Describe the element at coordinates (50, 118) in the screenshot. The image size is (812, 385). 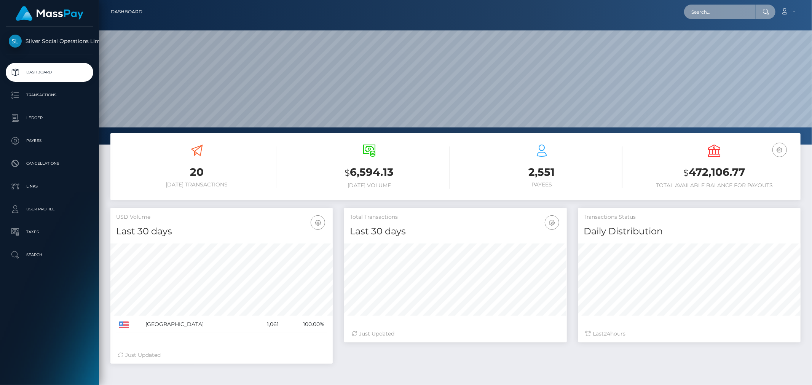
I see `p: Ledger` at that location.